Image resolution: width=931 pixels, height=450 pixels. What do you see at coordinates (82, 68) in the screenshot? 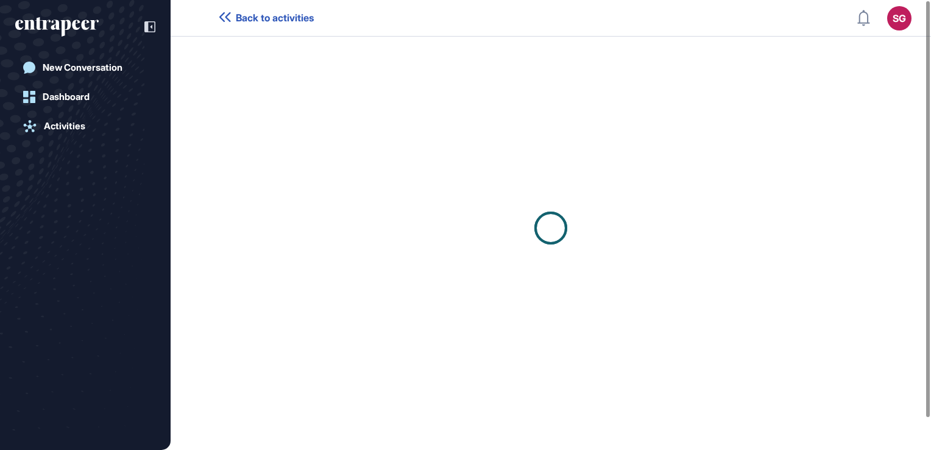
I see `div: New Conversation` at bounding box center [82, 68].